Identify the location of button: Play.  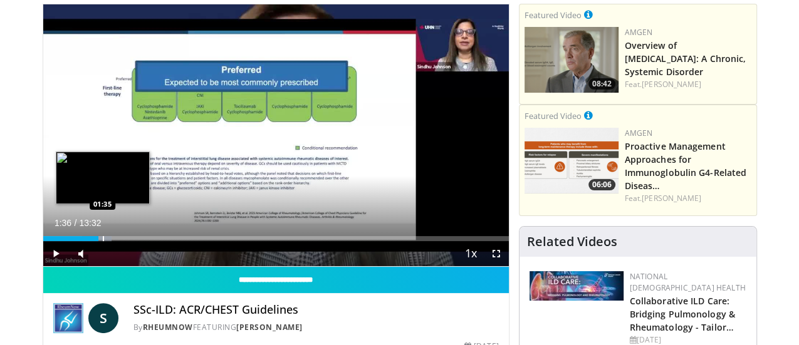
(56, 254).